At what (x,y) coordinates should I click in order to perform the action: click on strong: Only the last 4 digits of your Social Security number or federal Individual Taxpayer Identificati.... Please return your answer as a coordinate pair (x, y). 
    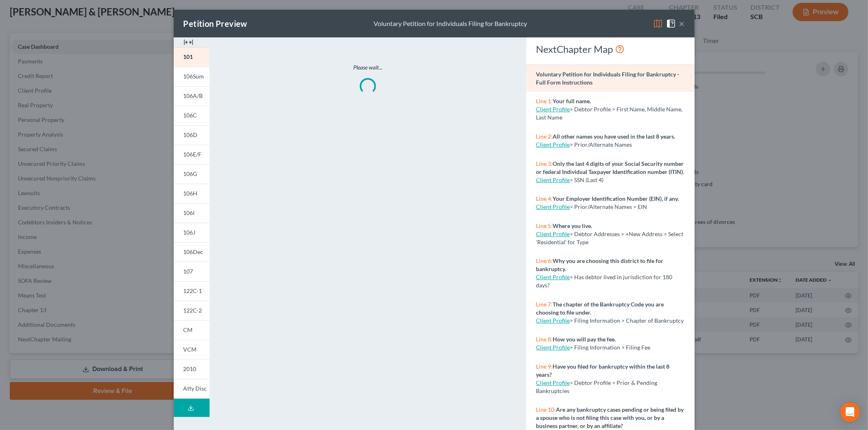
    Looking at the image, I should click on (609, 168).